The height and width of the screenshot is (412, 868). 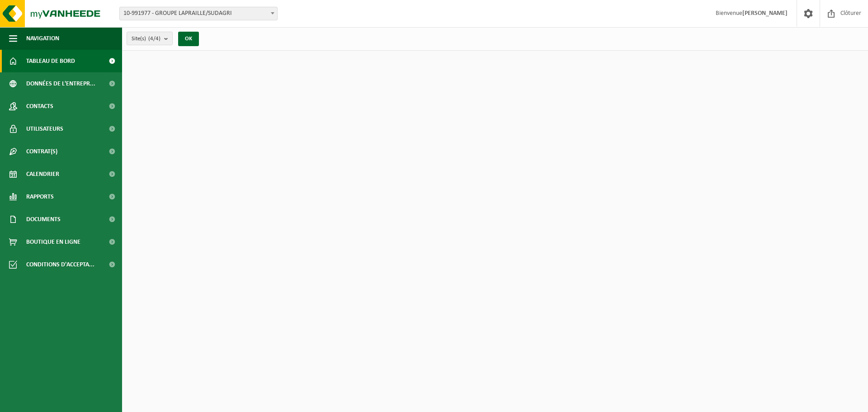 What do you see at coordinates (41, 151) in the screenshot?
I see `span: Contrat(s)` at bounding box center [41, 151].